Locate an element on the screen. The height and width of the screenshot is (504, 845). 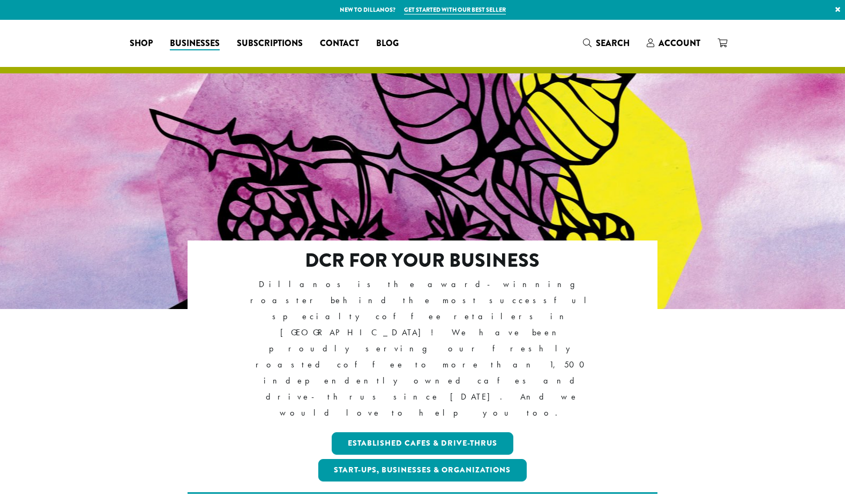
p: Dillanos is the award-winning roaster behind the most successful specialty coffee retailers in [G... is located at coordinates (422, 349).